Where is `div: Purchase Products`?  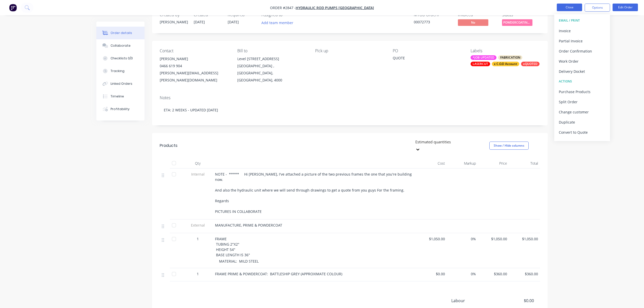 div: Purchase Products is located at coordinates (582, 91).